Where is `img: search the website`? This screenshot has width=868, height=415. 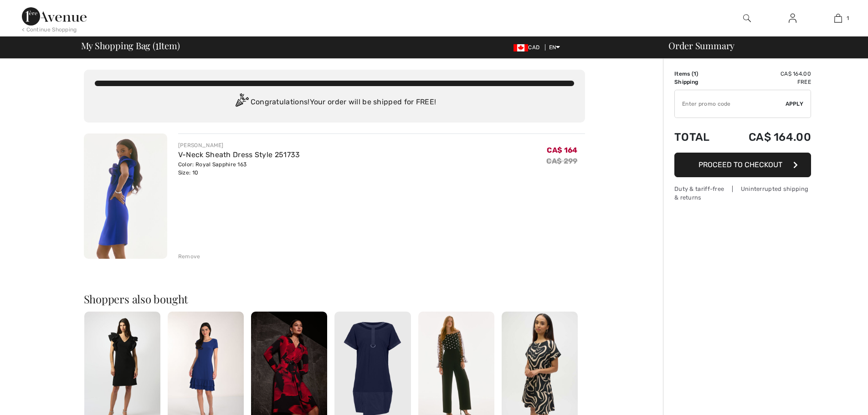
img: search the website is located at coordinates (747, 18).